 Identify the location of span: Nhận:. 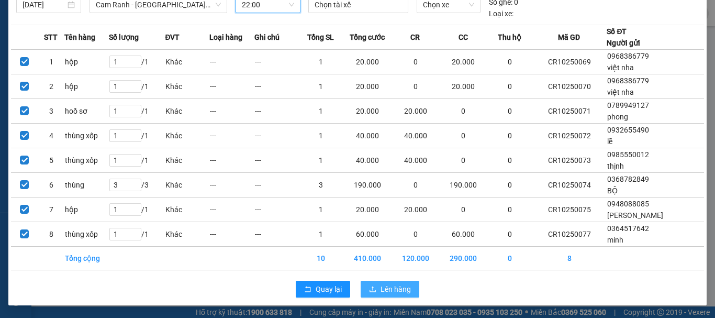
(102, 15).